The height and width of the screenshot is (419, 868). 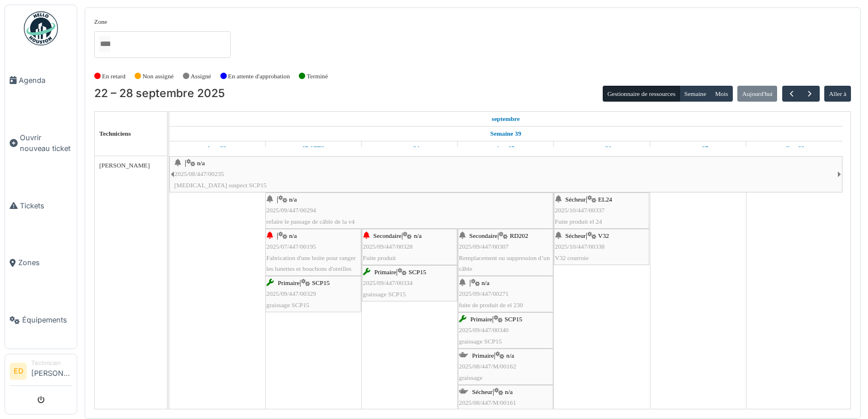 What do you see at coordinates (105, 44) in the screenshot?
I see `input: Tous` at bounding box center [105, 44].